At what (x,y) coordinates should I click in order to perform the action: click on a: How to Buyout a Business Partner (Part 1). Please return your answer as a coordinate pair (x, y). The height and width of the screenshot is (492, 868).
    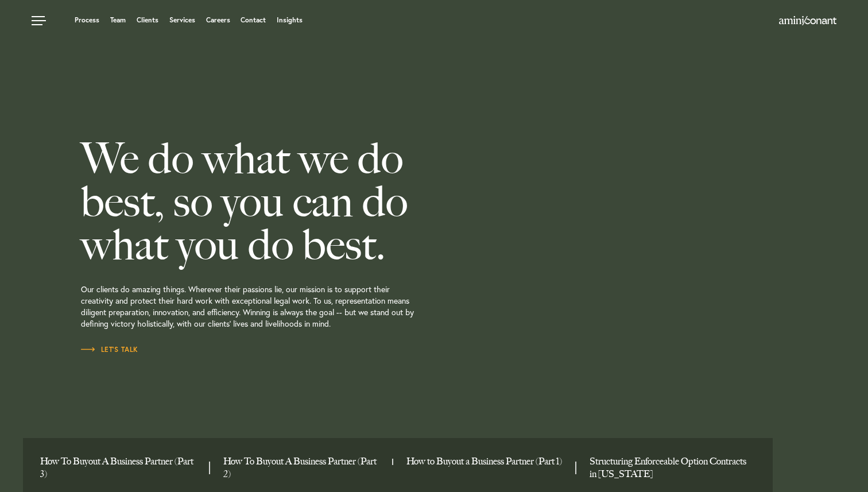
    Looking at the image, I should click on (486, 462).